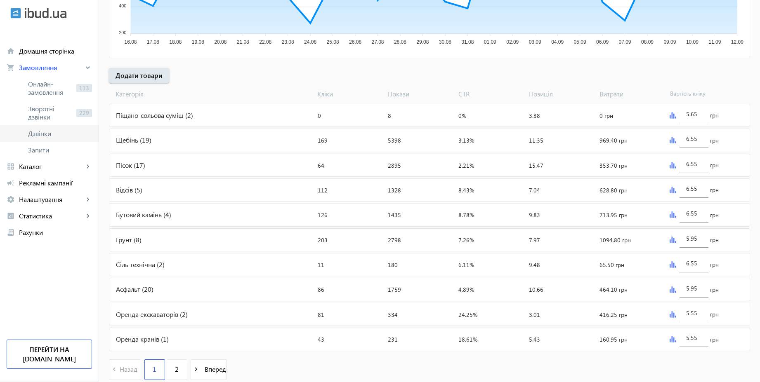 This screenshot has height=382, width=760. Describe the element at coordinates (212, 240) in the screenshot. I see `div: Грунт (8)` at that location.